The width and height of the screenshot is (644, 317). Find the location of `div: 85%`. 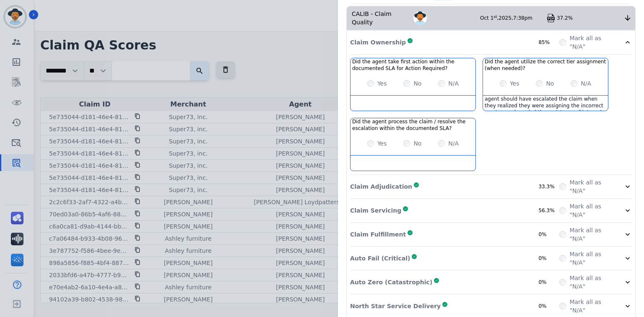

div: 85% is located at coordinates (549, 43).